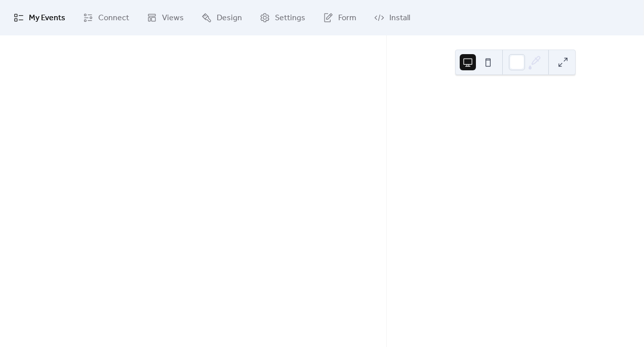 This screenshot has width=644, height=347. I want to click on a: My Events, so click(39, 18).